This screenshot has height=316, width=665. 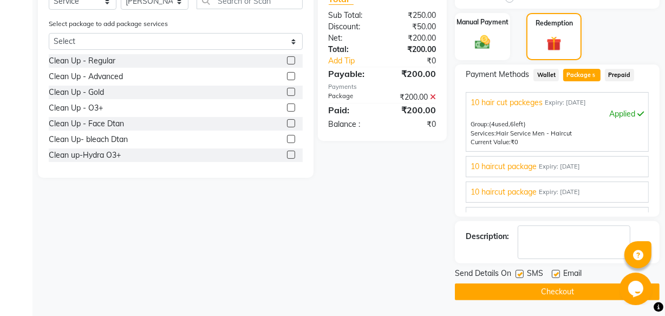 What do you see at coordinates (515, 142) in the screenshot?
I see `span: ₹0` at bounding box center [515, 142].